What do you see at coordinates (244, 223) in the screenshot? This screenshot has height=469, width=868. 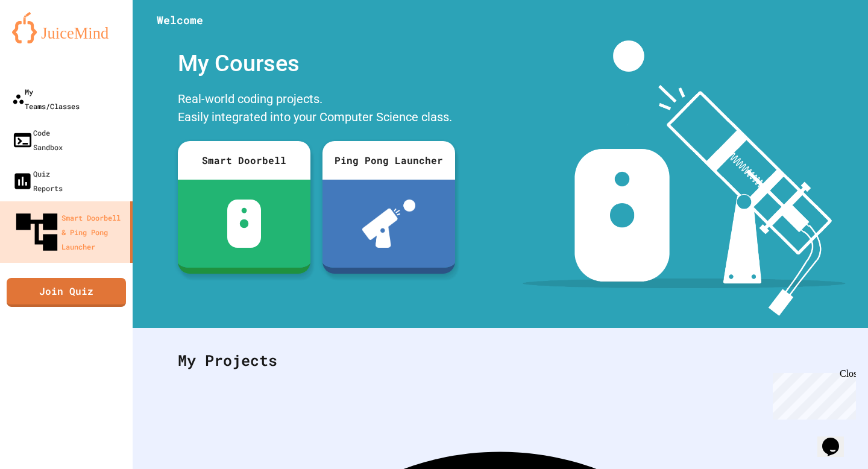 I see `img: sdb-white.svg` at bounding box center [244, 223].